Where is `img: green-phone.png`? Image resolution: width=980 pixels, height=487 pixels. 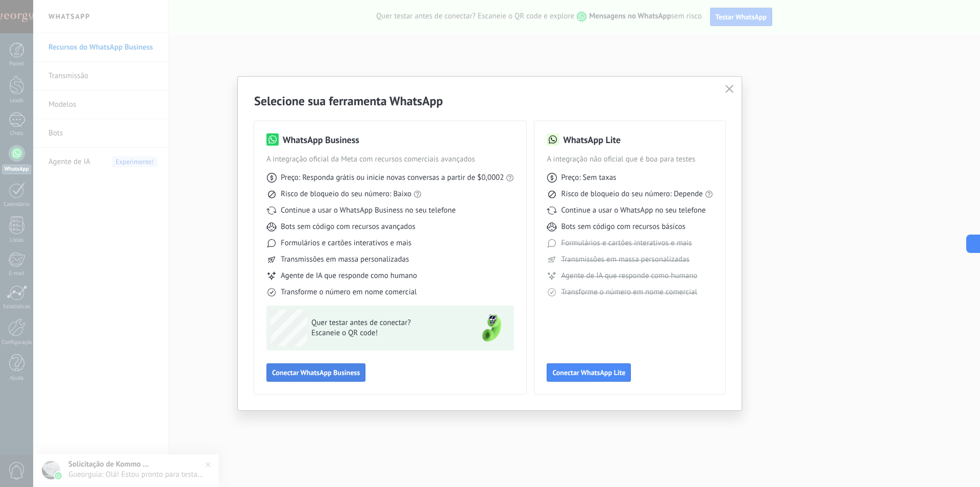 img: green-phone.png is located at coordinates (491, 328).